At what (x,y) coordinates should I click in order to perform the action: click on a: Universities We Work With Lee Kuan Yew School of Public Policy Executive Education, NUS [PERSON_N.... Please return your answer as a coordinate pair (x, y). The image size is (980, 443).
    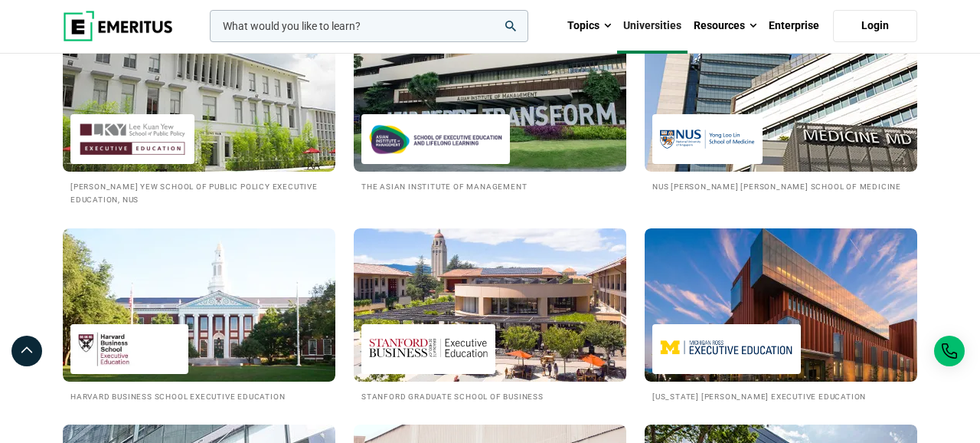
    Looking at the image, I should click on (199, 112).